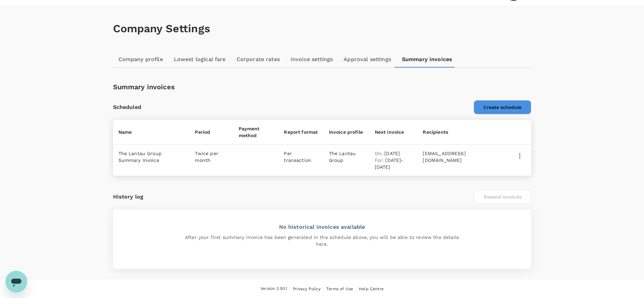 The height and width of the screenshot is (298, 644). Describe the element at coordinates (274, 289) in the screenshot. I see `span: Version 3.50.1` at that location.